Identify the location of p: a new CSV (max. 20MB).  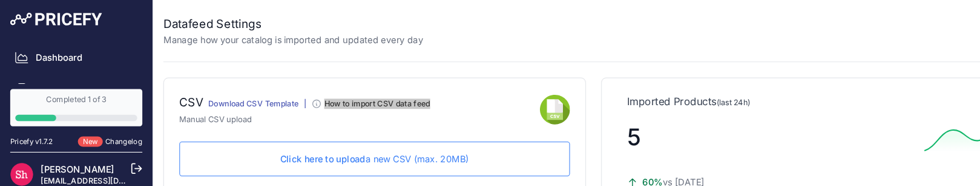
(355, 150).